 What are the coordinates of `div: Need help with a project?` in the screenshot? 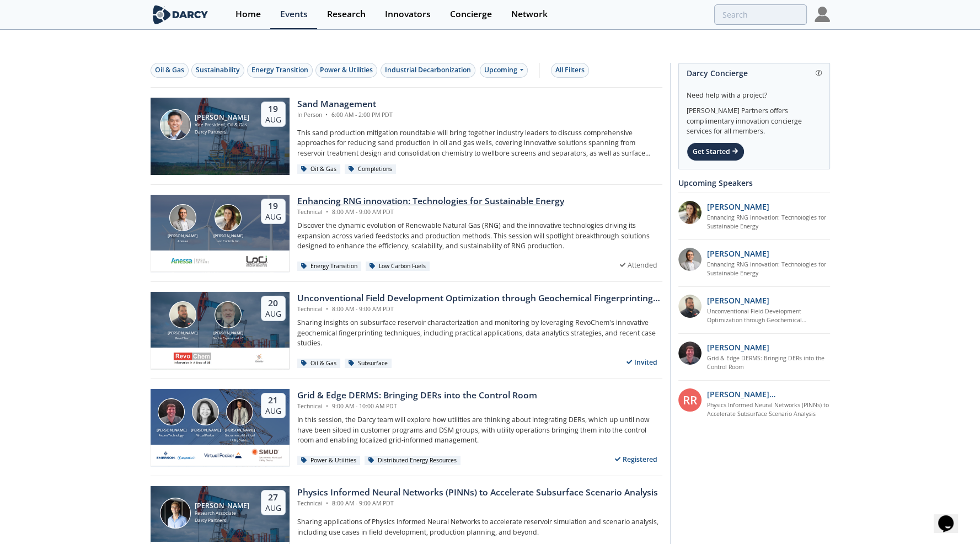 It's located at (754, 92).